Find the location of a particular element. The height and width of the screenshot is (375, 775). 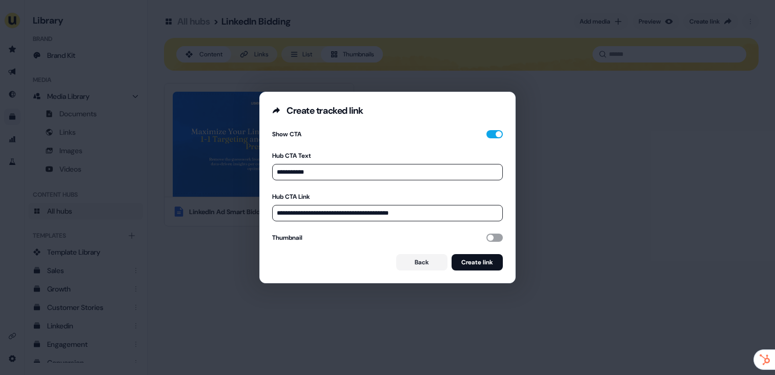

label: Hub CTA Link is located at coordinates (388, 197).